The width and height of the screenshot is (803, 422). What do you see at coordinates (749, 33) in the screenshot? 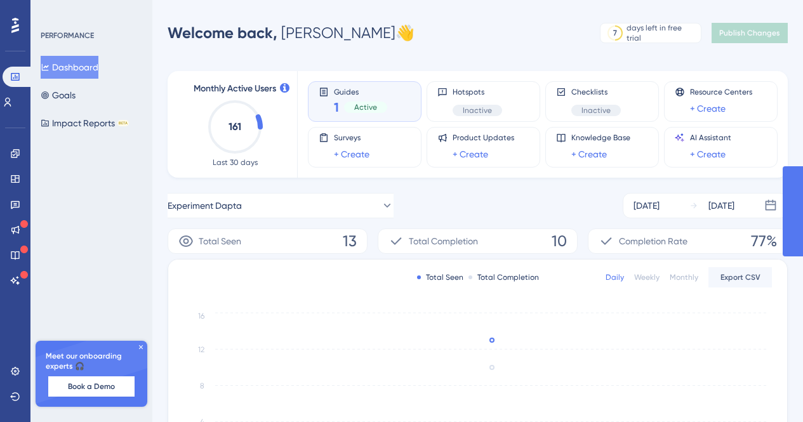
I see `button: Publish Changes` at bounding box center [749, 33].